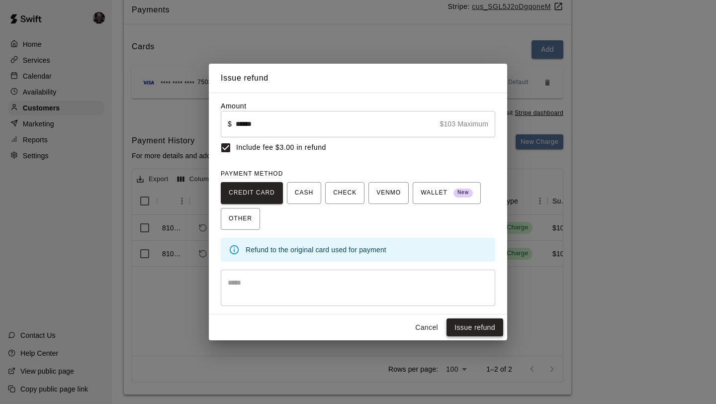 This screenshot has width=716, height=404. What do you see at coordinates (240, 219) in the screenshot?
I see `button: OTHER` at bounding box center [240, 219].